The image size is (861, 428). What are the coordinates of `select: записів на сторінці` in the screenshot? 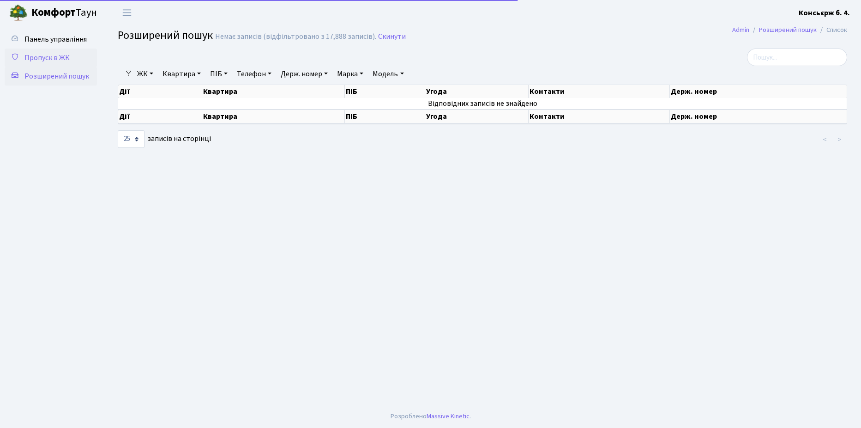 It's located at (131, 139).